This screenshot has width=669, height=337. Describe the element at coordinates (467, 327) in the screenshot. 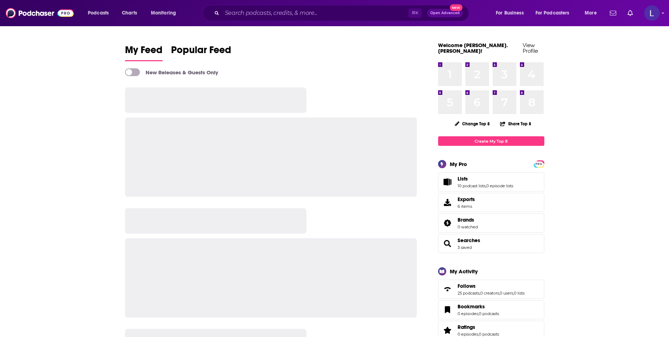

I see `span: Ratings` at that location.